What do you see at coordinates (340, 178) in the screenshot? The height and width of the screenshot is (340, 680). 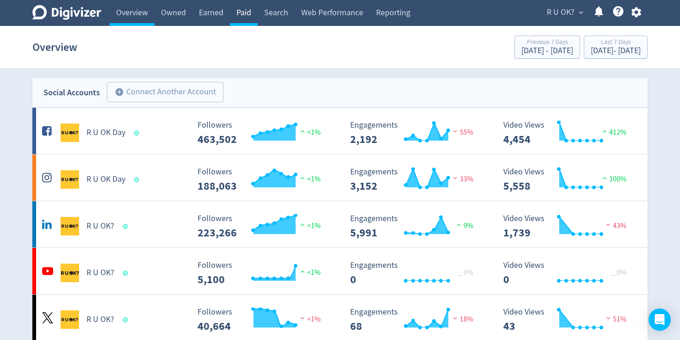 I see `a: R U OK Day undefinedR U OK Day Followers --- Followers 188,063 <1% Engagements 3,152 Engagements ...` at bounding box center [340, 178].